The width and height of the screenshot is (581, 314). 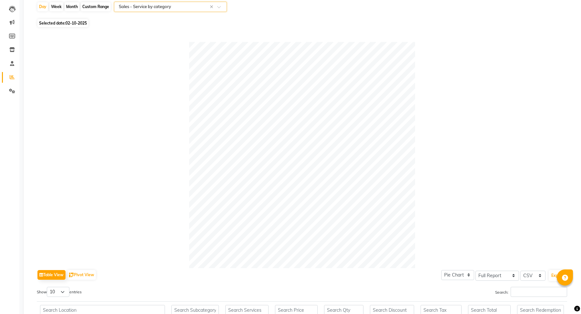 What do you see at coordinates (96, 7) in the screenshot?
I see `div: Custom Range` at bounding box center [96, 7].